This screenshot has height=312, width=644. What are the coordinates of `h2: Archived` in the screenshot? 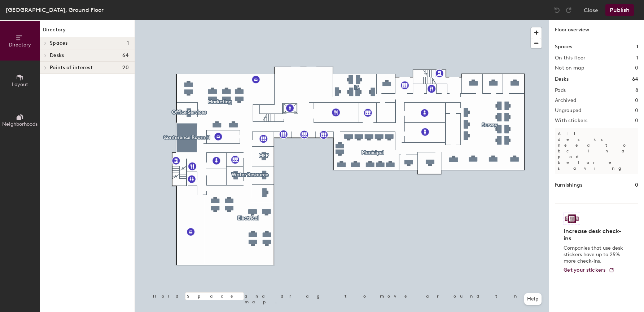 It's located at (565, 100).